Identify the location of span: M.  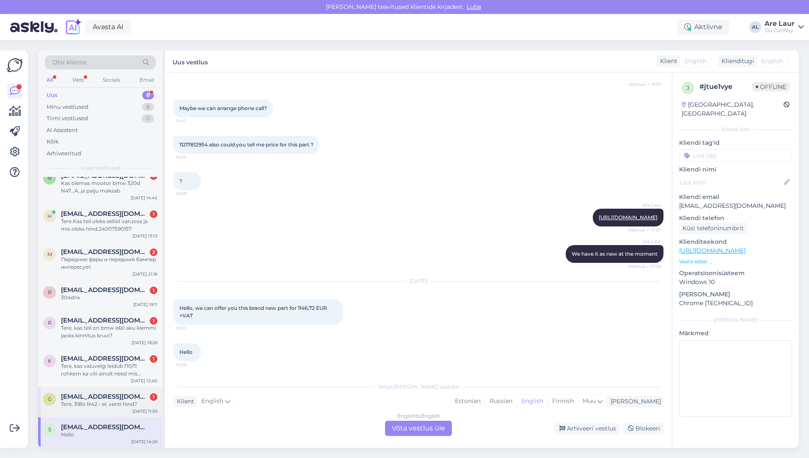
(49, 254).